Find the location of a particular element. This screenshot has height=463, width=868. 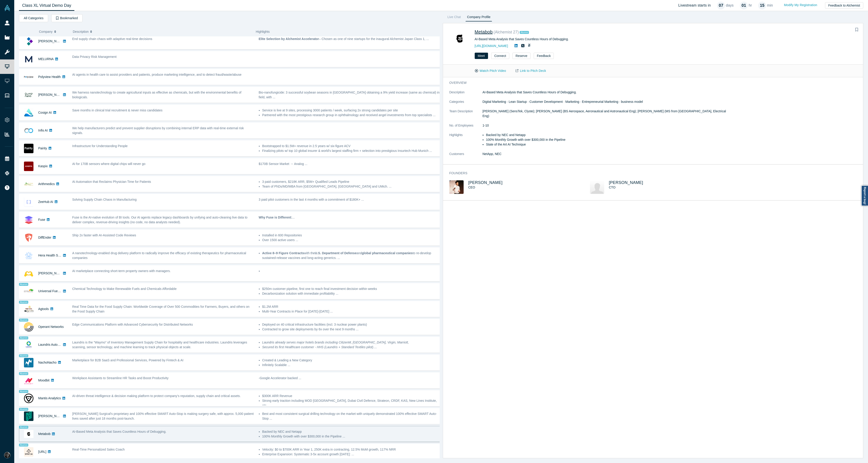

strong: Why Fuse is Different: is located at coordinates (275, 217).